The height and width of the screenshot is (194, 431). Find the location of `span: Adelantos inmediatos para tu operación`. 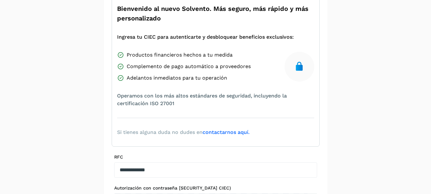

span: Adelantos inmediatos para tu operación is located at coordinates (177, 78).